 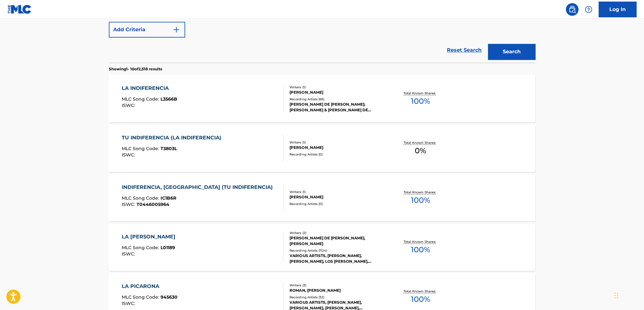 What do you see at coordinates (616, 295) in the screenshot?
I see `div: Drag` at bounding box center [616, 295].